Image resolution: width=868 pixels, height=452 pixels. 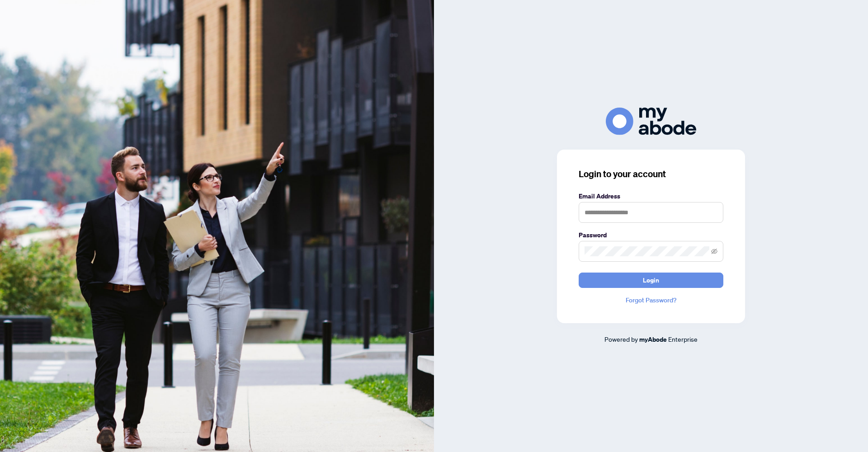 What do you see at coordinates (621, 339) in the screenshot?
I see `span: Powered by` at bounding box center [621, 339].